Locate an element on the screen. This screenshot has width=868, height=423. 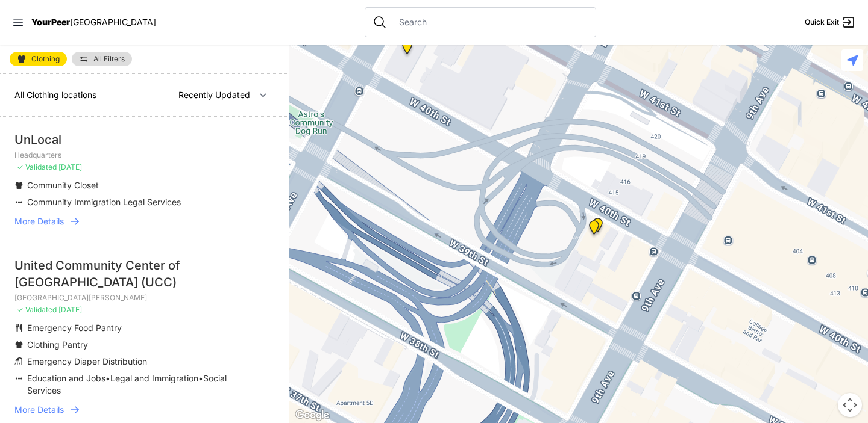
div: UnLocal is located at coordinates (145, 140).